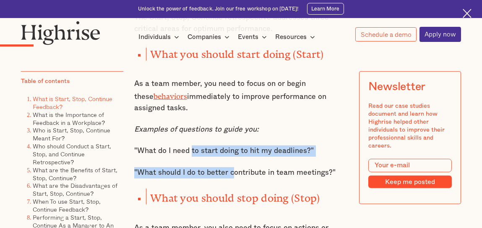 The height and width of the screenshot is (228, 482). I want to click on div: Newsletter, so click(397, 87).